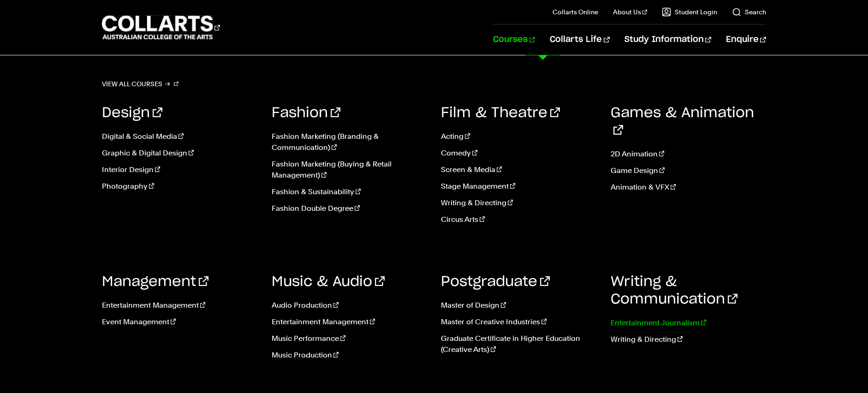  What do you see at coordinates (495, 282) in the screenshot?
I see `a: Postgraduate` at bounding box center [495, 282].